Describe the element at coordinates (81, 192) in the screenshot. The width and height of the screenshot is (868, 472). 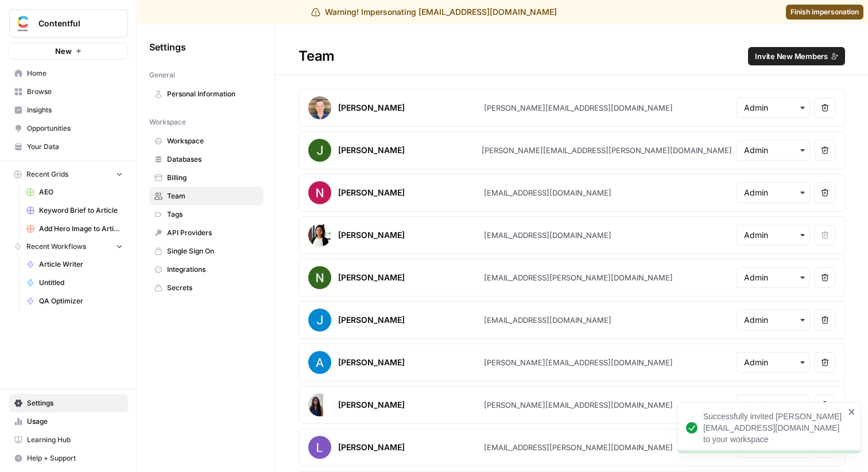
I see `span: AEO` at that location.